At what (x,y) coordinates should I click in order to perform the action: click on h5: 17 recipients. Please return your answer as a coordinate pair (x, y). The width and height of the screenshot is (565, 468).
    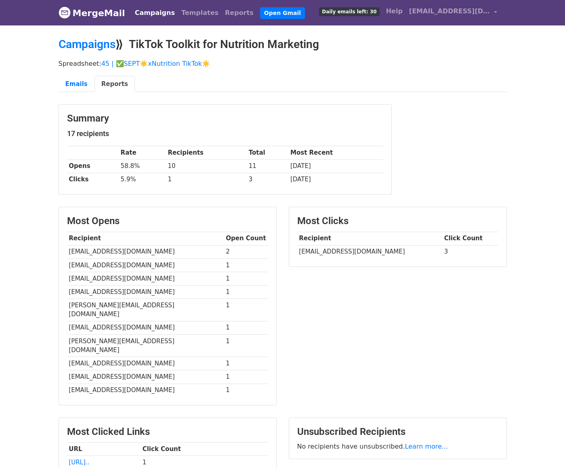
    Looking at the image, I should click on (225, 134).